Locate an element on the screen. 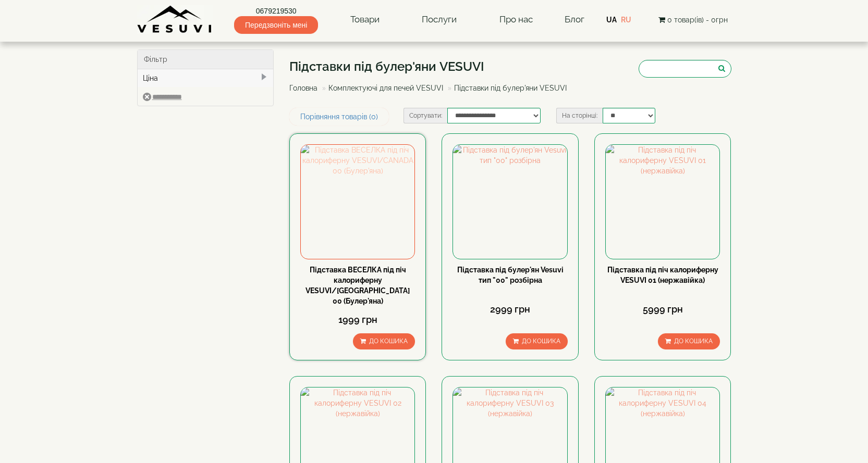  a: Комплектуючі для печей VESUVI is located at coordinates (386, 88).